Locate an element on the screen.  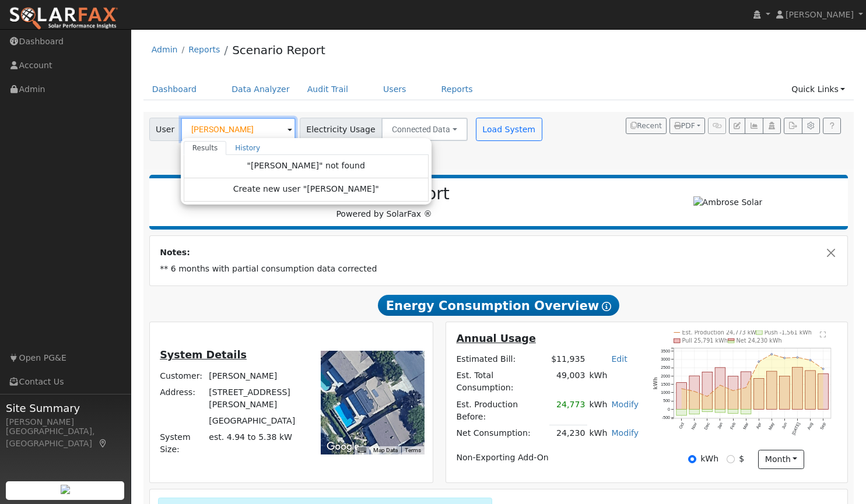
text: 2000 is located at coordinates (665, 376).